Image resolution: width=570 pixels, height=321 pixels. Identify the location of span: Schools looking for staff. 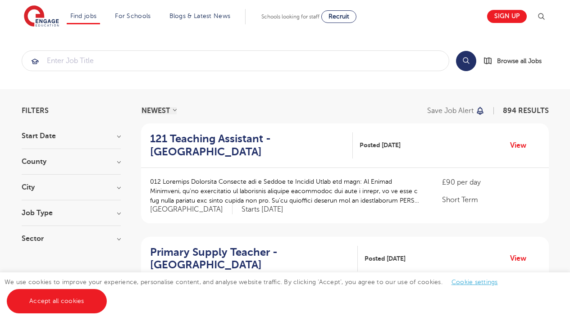
(290, 17).